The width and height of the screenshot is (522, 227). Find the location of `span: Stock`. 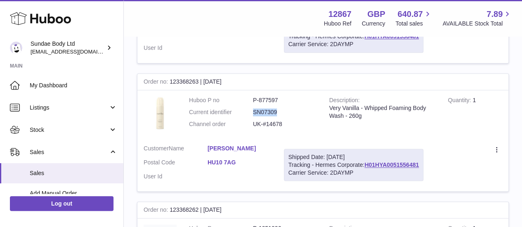

span: Stock is located at coordinates (69, 130).